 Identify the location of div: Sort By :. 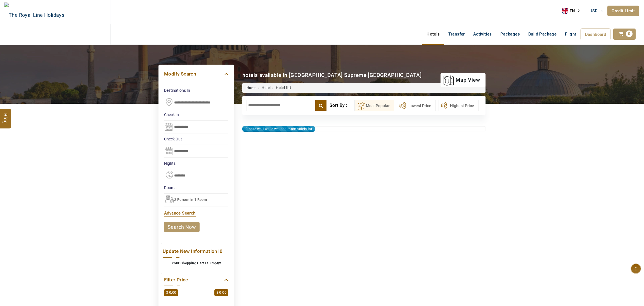
(341, 105).